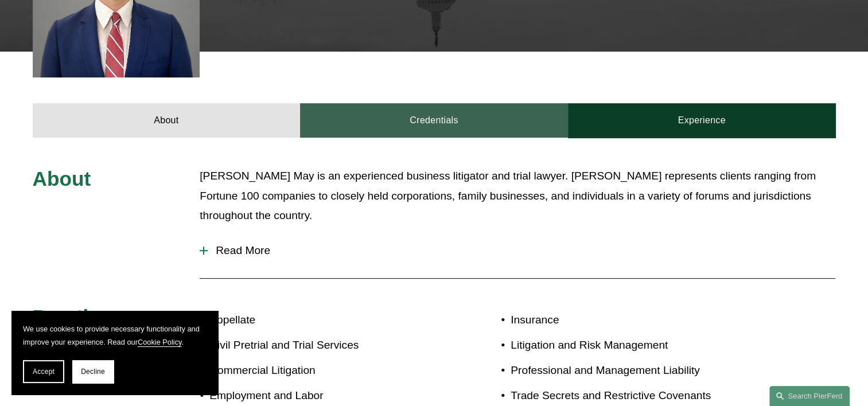  I want to click on button: Decline, so click(93, 371).